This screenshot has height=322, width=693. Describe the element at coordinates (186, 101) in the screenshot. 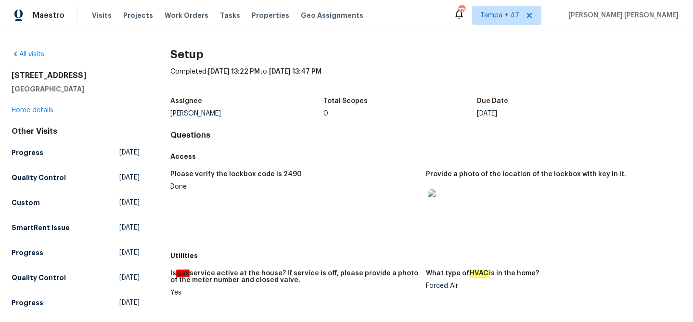

I see `h5: Assignee` at that location.